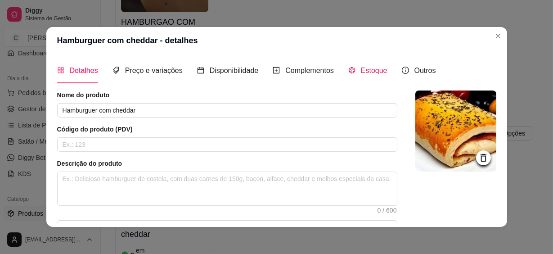  Describe the element at coordinates (227, 110) in the screenshot. I see `input: Ex.: Hamburguer de costela` at that location.